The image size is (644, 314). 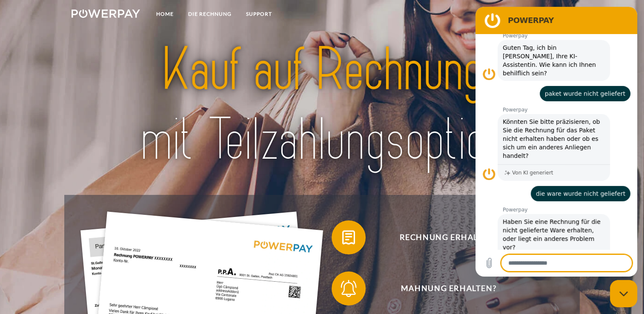 What do you see at coordinates (322, 105) in the screenshot?
I see `img: title-powerpay_de.svg` at bounding box center [322, 105].